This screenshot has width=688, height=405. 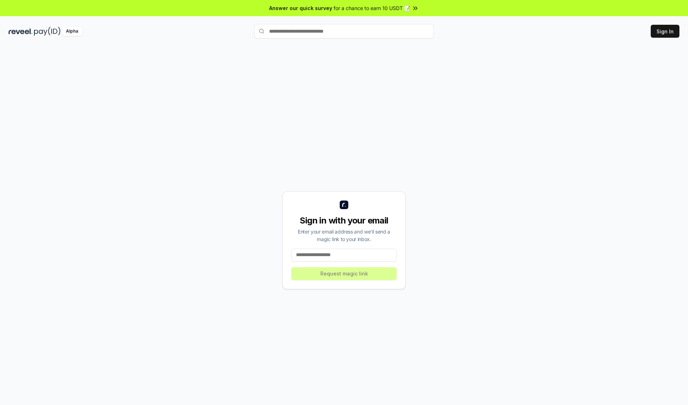 I want to click on img: reveel_dark, so click(x=20, y=31).